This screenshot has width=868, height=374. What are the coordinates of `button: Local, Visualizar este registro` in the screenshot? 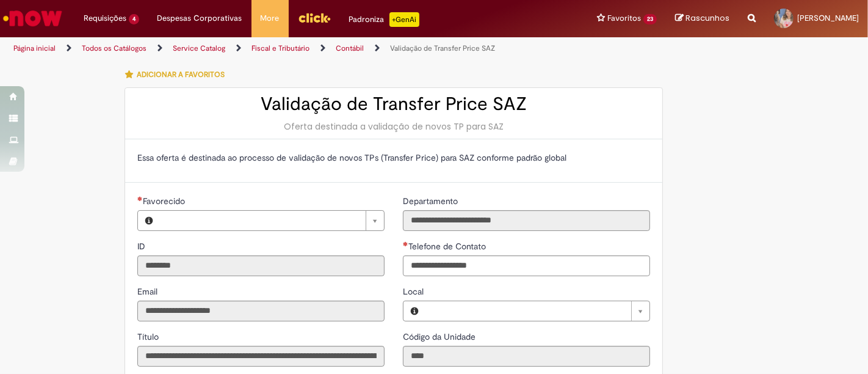 It's located at (414, 311).